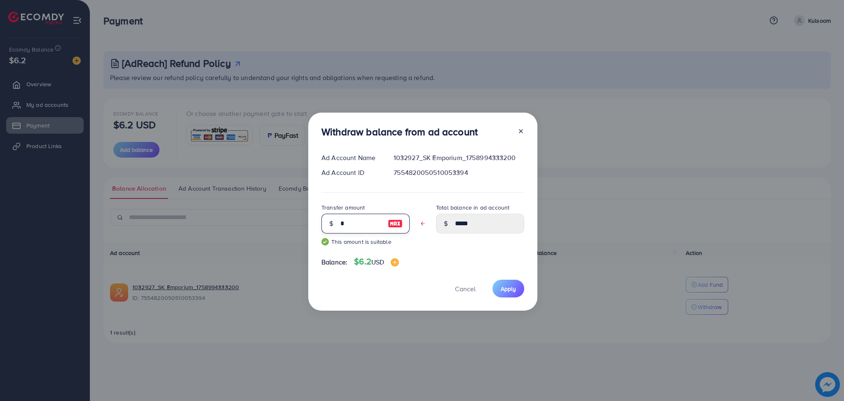 This screenshot has height=401, width=844. Describe the element at coordinates (459, 172) in the screenshot. I see `div: 7554820050510053394` at that location.